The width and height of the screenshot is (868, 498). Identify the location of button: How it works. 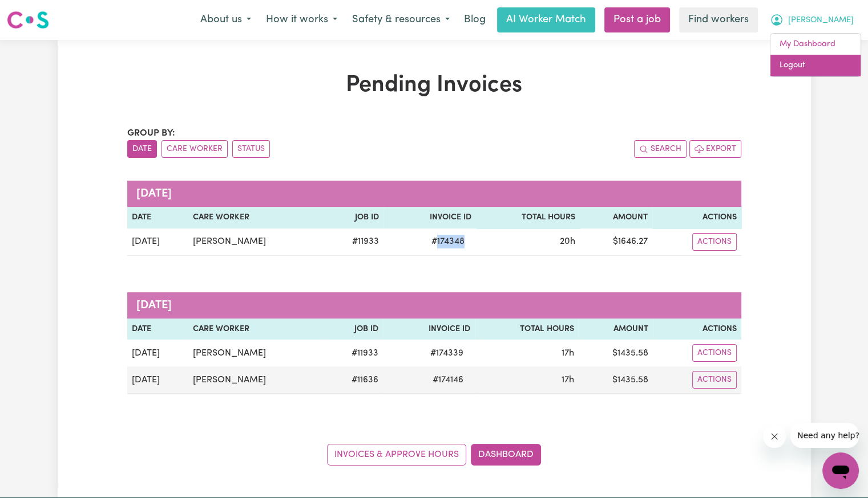
(301, 20).